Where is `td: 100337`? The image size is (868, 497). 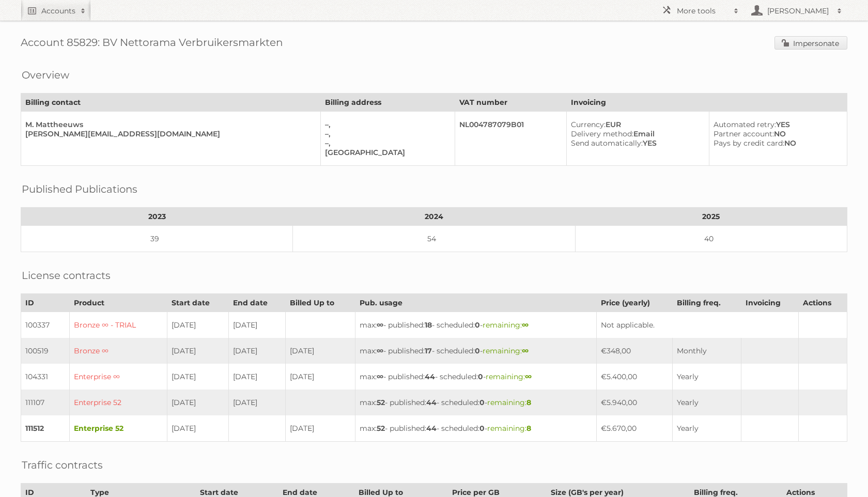
td: 100337 is located at coordinates (45, 325).